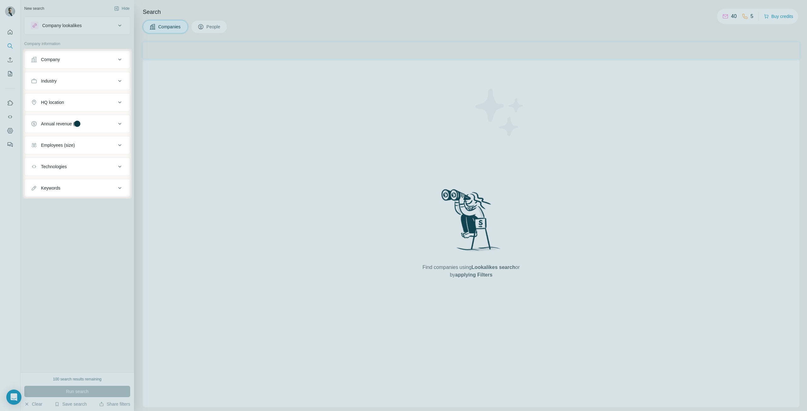 The width and height of the screenshot is (807, 411). I want to click on div: Technologies, so click(54, 167).